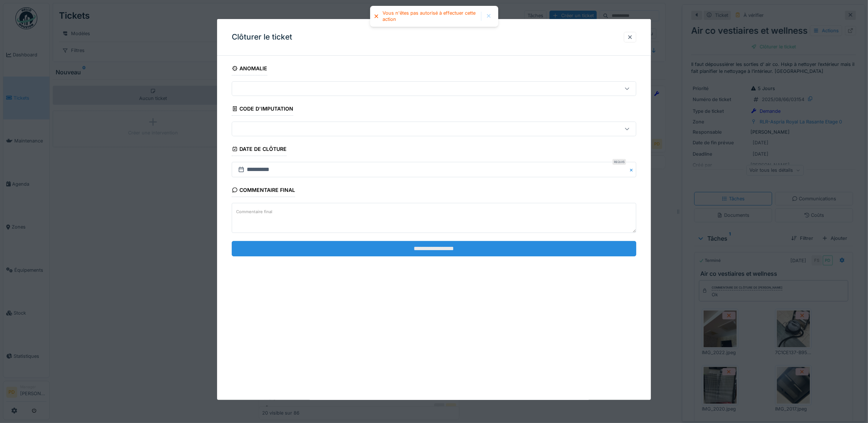  I want to click on label: Commentaire final, so click(254, 212).